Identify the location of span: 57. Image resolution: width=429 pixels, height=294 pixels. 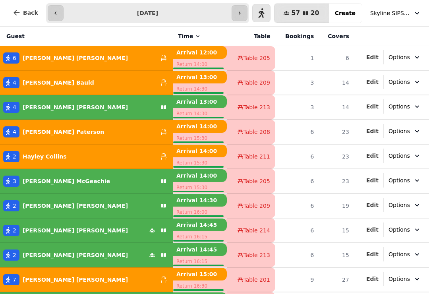
(295, 13).